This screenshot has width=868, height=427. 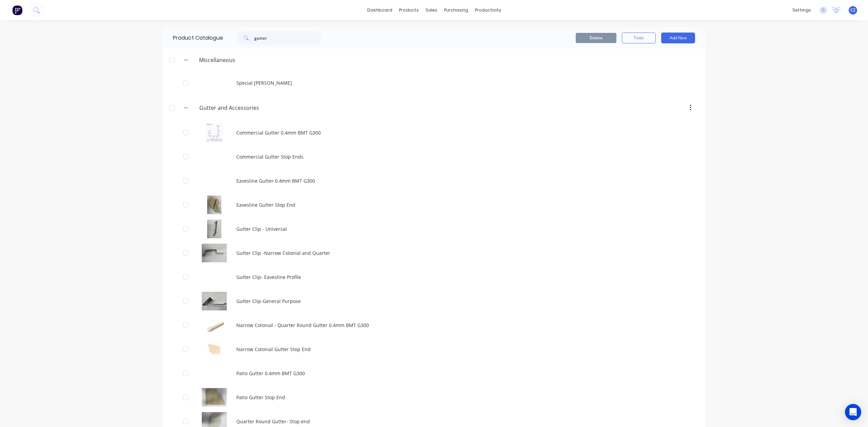 What do you see at coordinates (240, 108) in the screenshot?
I see `input: Enter category name` at bounding box center [240, 108].